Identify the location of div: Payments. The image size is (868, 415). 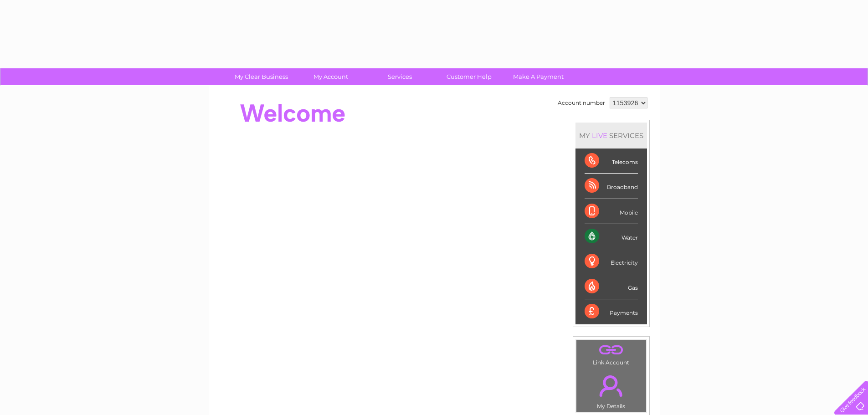
(612, 312).